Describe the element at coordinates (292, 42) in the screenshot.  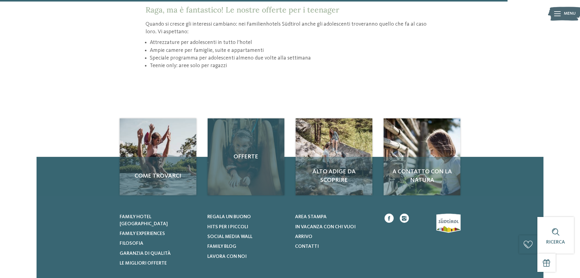
I see `li: Attrezzature per adolescenti in tutto l’hotel` at that location.